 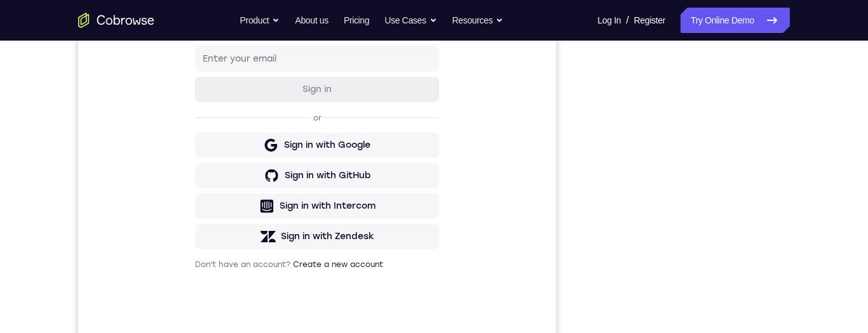 What do you see at coordinates (249, 244) in the screenshot?
I see `div: Sign in with GitHub` at bounding box center [249, 244].